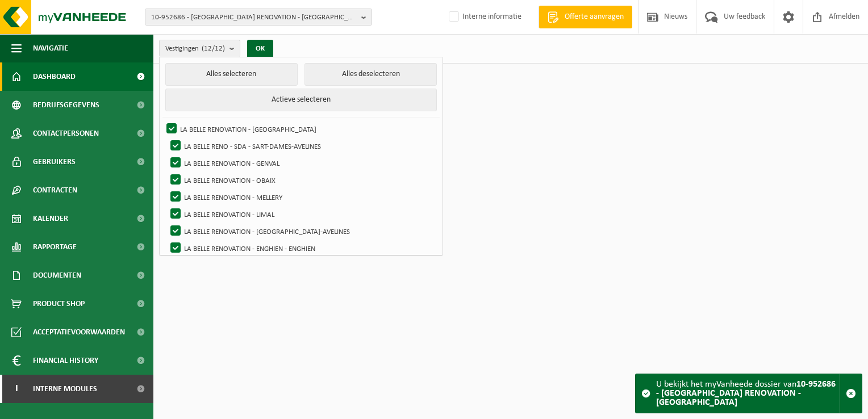 This screenshot has height=419, width=868. I want to click on span: Documenten, so click(57, 275).